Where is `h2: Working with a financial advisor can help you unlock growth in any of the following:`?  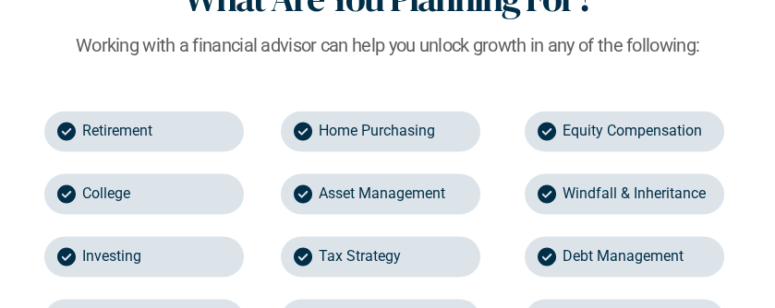
h2: Working with a financial advisor can help you unlock growth in any of the following: is located at coordinates (387, 45).